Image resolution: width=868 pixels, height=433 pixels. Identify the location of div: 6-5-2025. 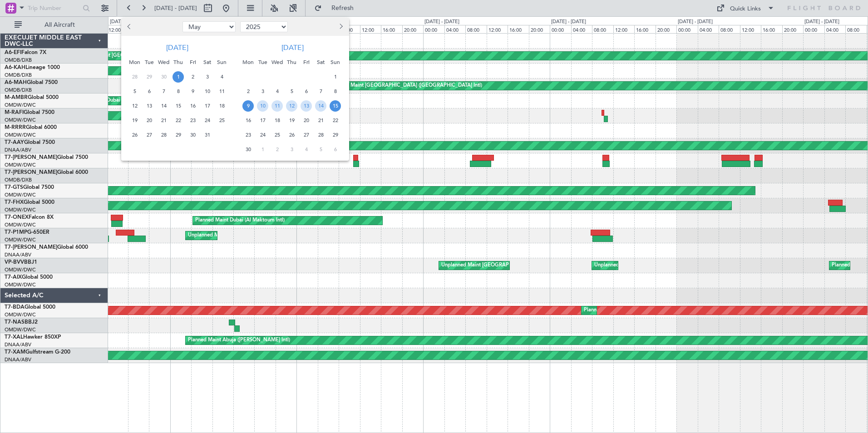
(149, 91).